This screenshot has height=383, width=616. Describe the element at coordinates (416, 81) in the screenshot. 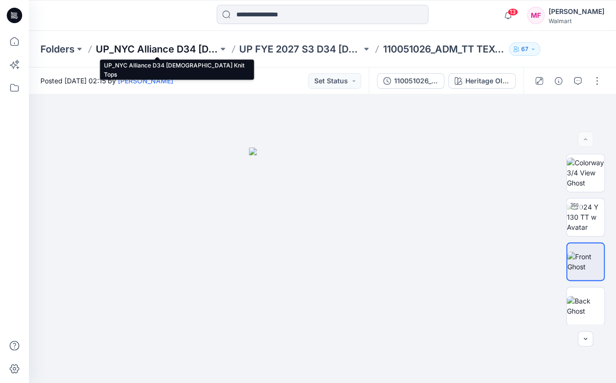

I see `div: 110051026_ColorRun_TT TEXTURED TIE FRONT TOP` at that location.